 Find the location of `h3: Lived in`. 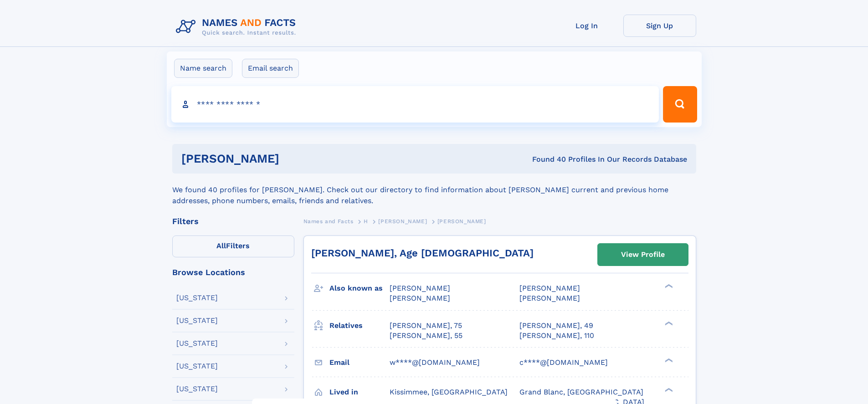

h3: Lived in is located at coordinates (359, 392).